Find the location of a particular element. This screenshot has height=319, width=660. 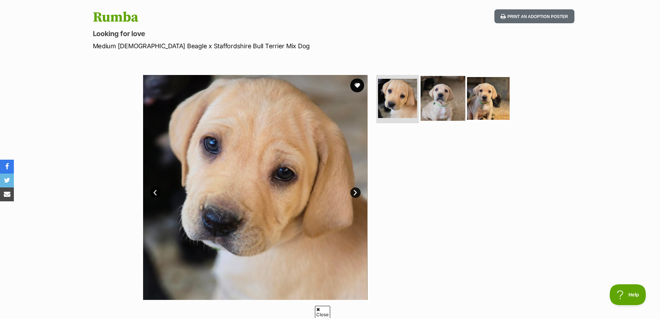

button: favourite is located at coordinates (357, 85).